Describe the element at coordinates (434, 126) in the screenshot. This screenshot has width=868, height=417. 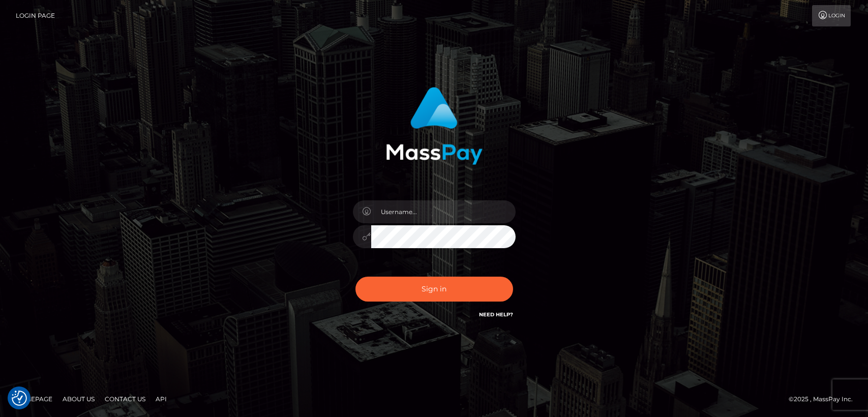
I see `img: MassPay Login` at that location.